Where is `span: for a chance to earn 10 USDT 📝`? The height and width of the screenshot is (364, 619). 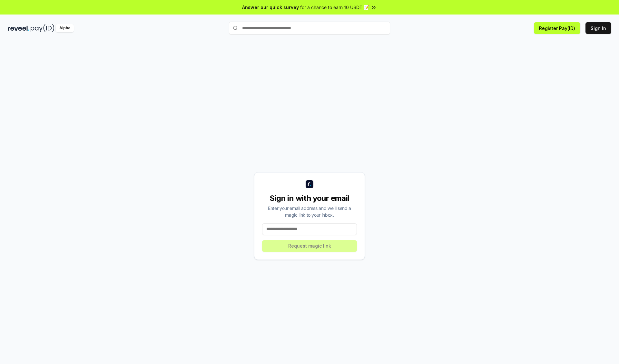 span: for a chance to earn 10 USDT 📝 is located at coordinates (335, 7).